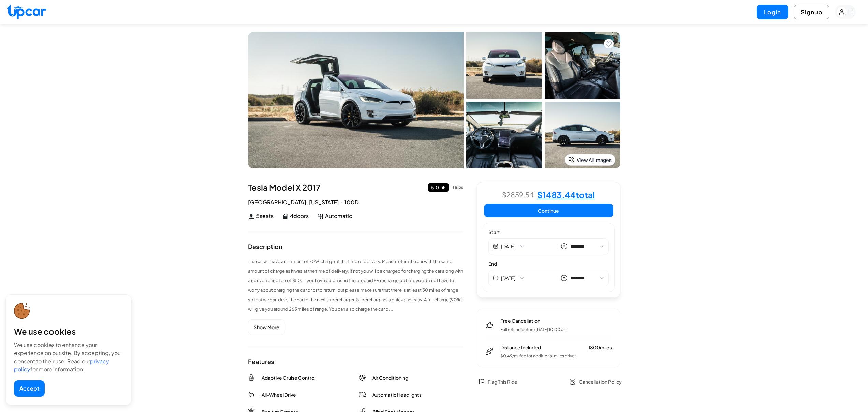 This screenshot has width=868, height=412. Describe the element at coordinates (594, 160) in the screenshot. I see `span: View All Images` at that location.